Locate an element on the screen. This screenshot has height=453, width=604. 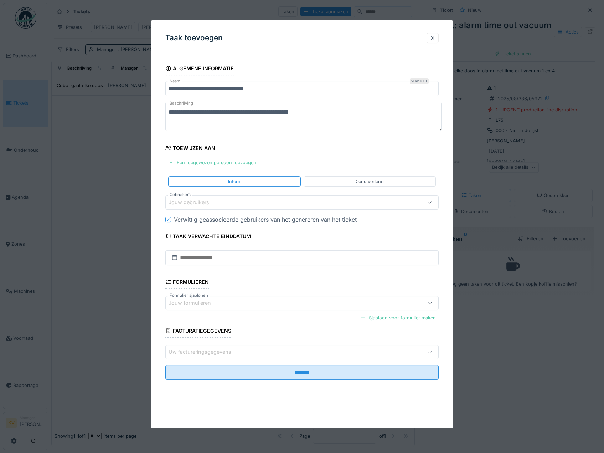
div: Taak verwachte einddatum is located at coordinates (208, 237).